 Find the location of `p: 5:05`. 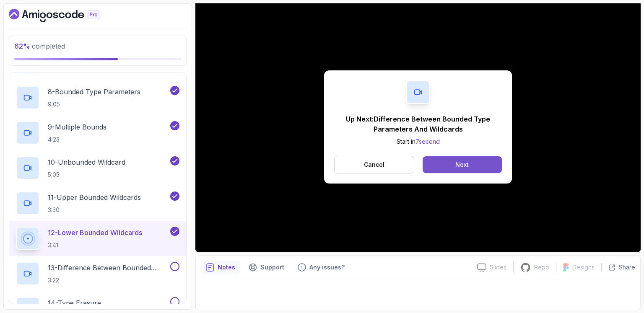

p: 5:05 is located at coordinates (86, 175).